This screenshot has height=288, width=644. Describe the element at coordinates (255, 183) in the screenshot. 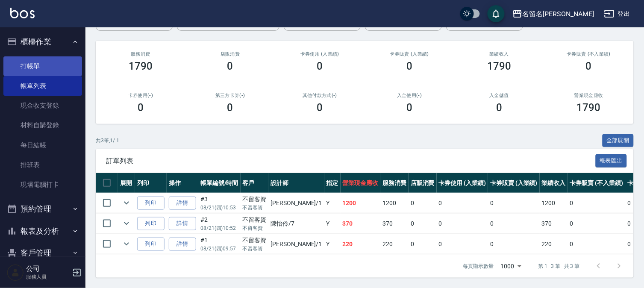

I see `th: 客戶` at that location.